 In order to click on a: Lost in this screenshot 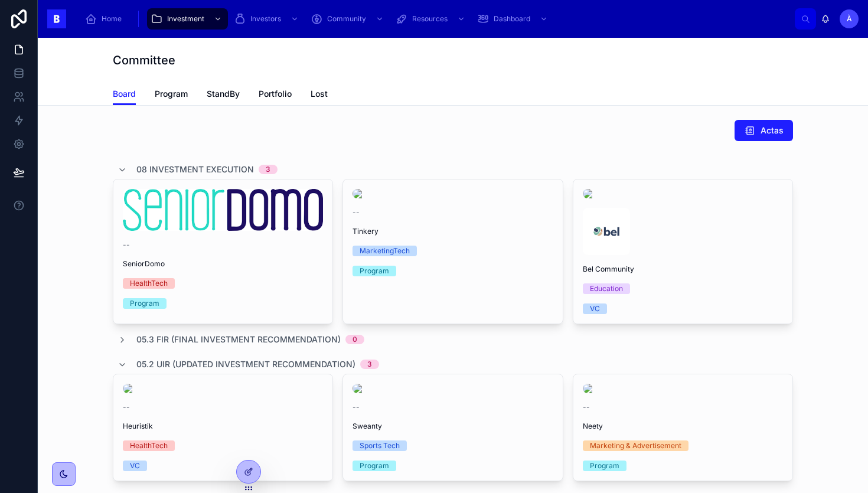, I will do `click(319, 95)`.